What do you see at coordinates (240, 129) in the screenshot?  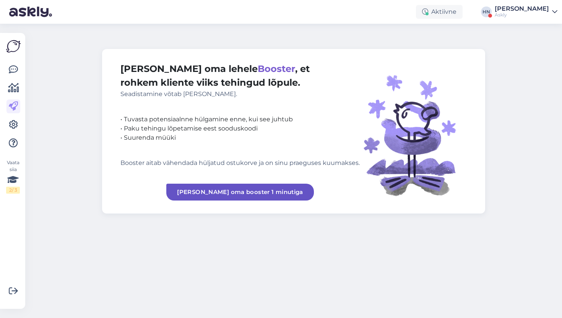 I see `div: • Paku tehingu lõpetamise eest sooduskoodi` at bounding box center [240, 129].